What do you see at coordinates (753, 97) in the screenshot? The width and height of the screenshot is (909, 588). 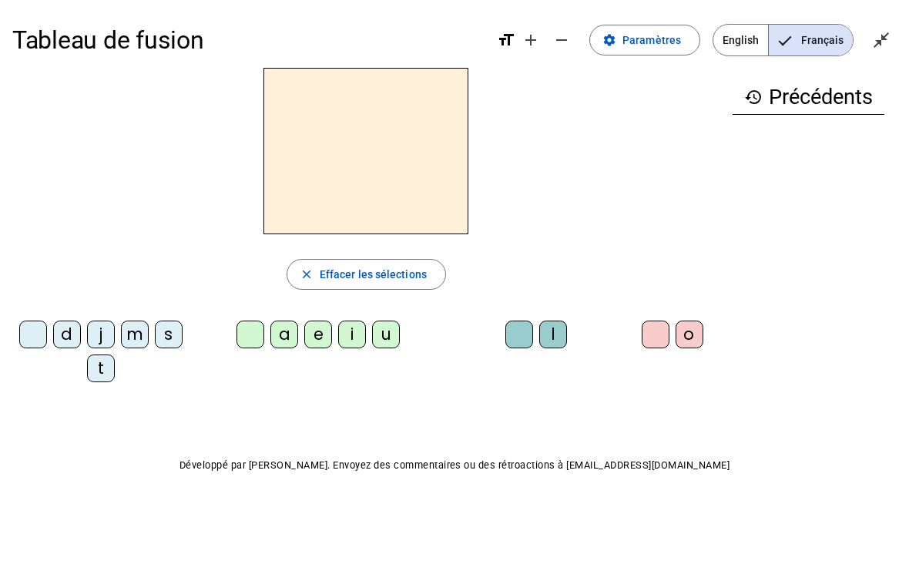 I see `mat-icon: history` at bounding box center [753, 97].